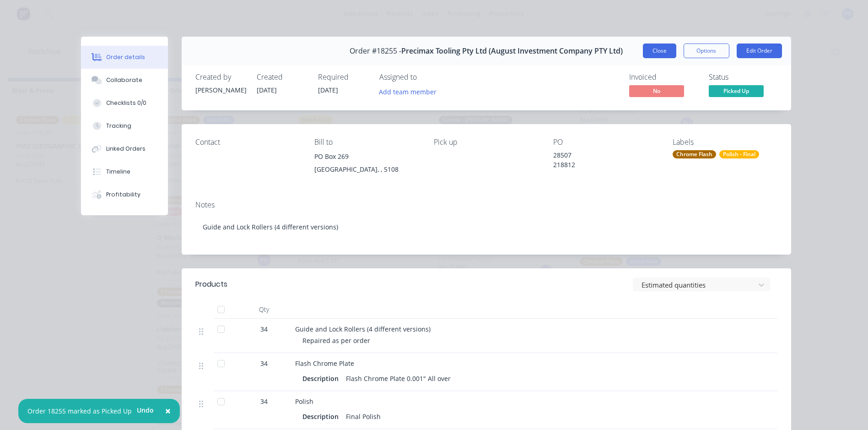  Describe the element at coordinates (125, 80) in the screenshot. I see `button: Collaborate` at that location.